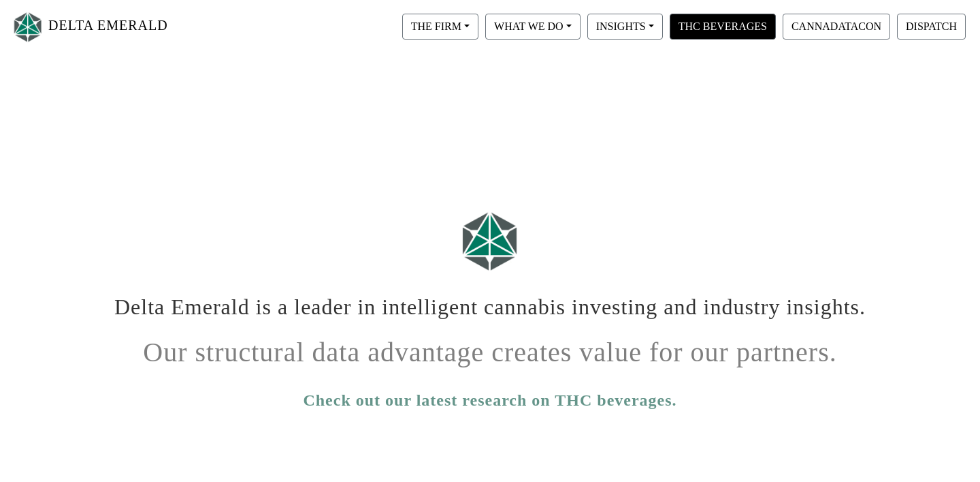 Image resolution: width=980 pixels, height=482 pixels. What do you see at coordinates (89, 26) in the screenshot?
I see `a: DELTA EMERALD` at bounding box center [89, 26].